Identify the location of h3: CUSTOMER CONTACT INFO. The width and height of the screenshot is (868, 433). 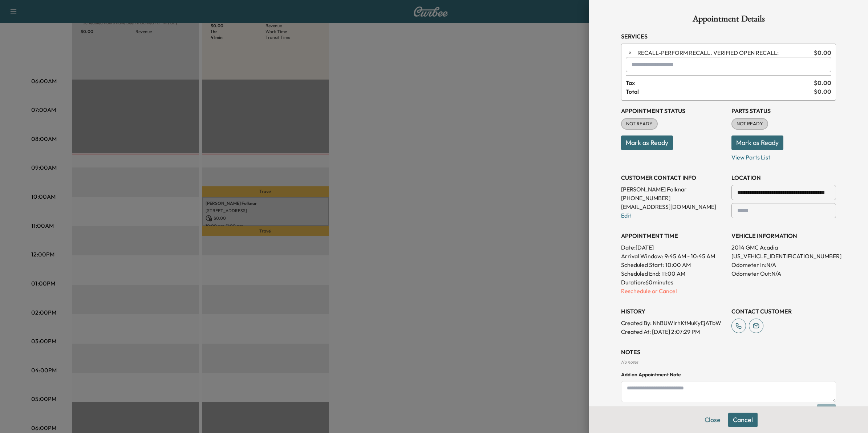
(674, 177).